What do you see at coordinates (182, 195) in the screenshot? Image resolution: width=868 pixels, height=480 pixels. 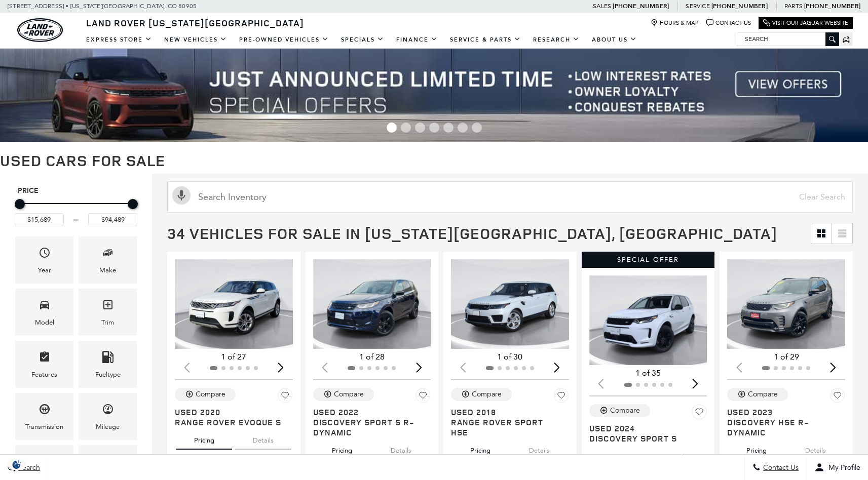 I see `svg: Click to toggle on voice search` at bounding box center [182, 195].